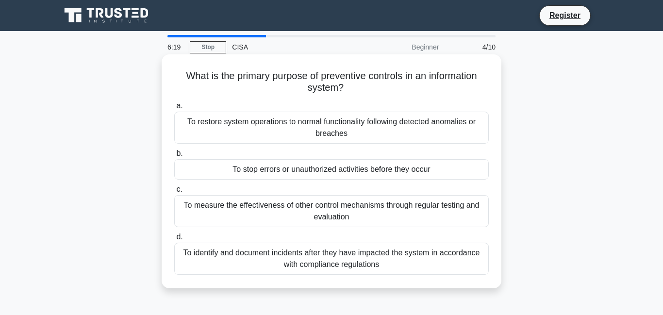  What do you see at coordinates (331, 128) in the screenshot?
I see `div: To restore system operations to normal functionality following detected anomalies or breaches` at bounding box center [331, 128].